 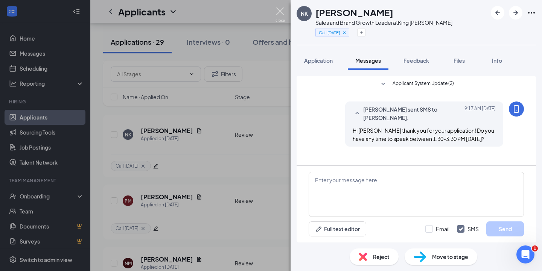 I want to click on button: ArrowRight, so click(x=516, y=13).